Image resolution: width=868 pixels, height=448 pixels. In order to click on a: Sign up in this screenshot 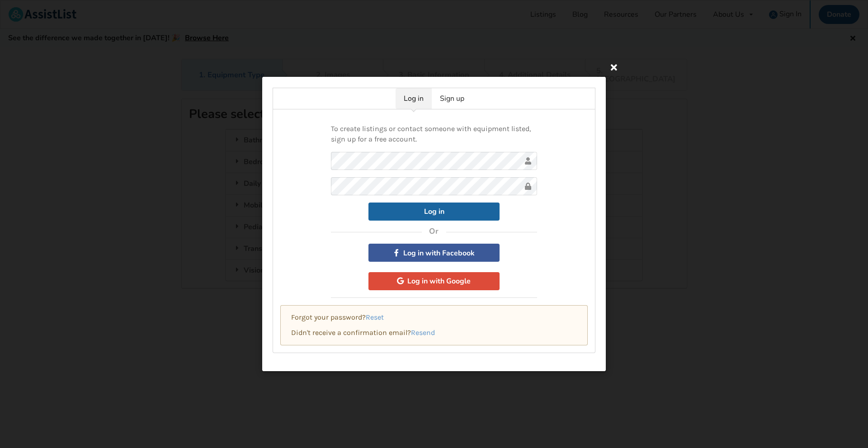, I will do `click(452, 99)`.